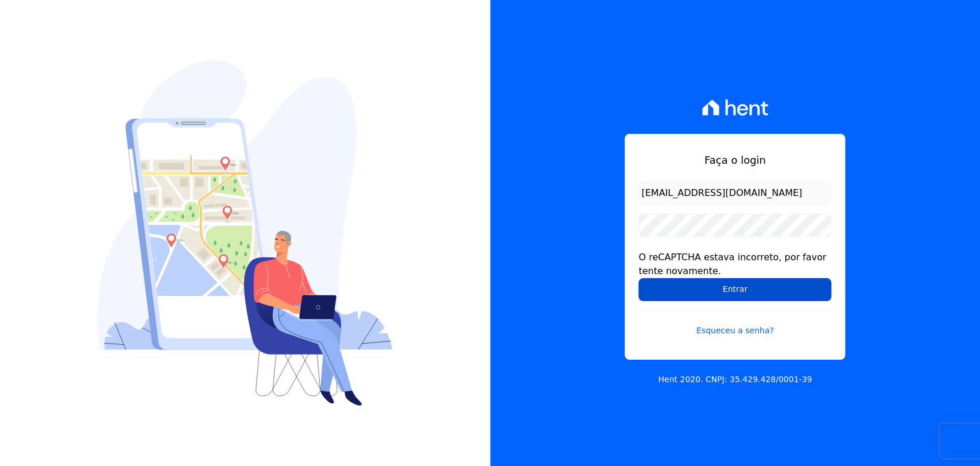 Image resolution: width=980 pixels, height=466 pixels. Describe the element at coordinates (735, 324) in the screenshot. I see `a: Esqueceu a senha?` at that location.